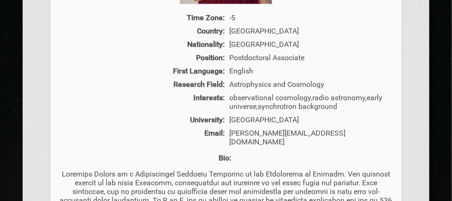 The image size is (452, 201). I want to click on div: English, so click(310, 71).